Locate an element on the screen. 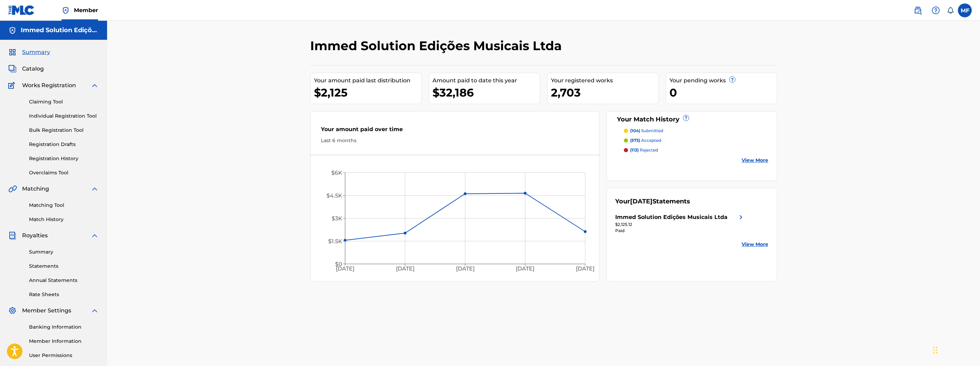 The height and width of the screenshot is (366, 980). img: right chevron icon is located at coordinates (741, 217).